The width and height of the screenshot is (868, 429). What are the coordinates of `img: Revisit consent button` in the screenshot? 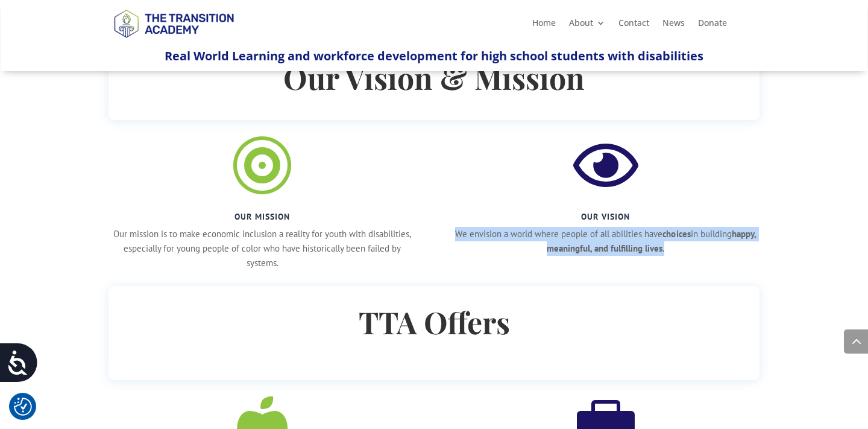 It's located at (23, 406).